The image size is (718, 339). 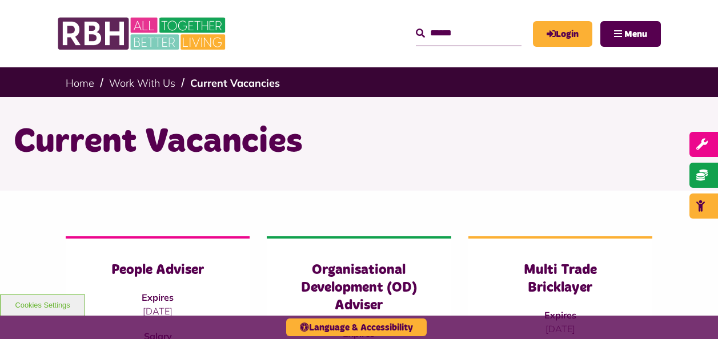 What do you see at coordinates (235, 83) in the screenshot?
I see `a: Current Vacancies` at bounding box center [235, 83].